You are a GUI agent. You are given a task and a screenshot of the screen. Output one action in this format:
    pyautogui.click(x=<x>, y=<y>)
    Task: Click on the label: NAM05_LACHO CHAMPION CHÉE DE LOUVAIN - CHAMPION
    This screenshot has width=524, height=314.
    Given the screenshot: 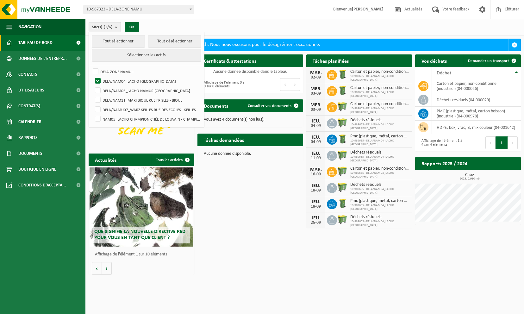 What is the action you would take?
    pyautogui.click(x=148, y=119)
    